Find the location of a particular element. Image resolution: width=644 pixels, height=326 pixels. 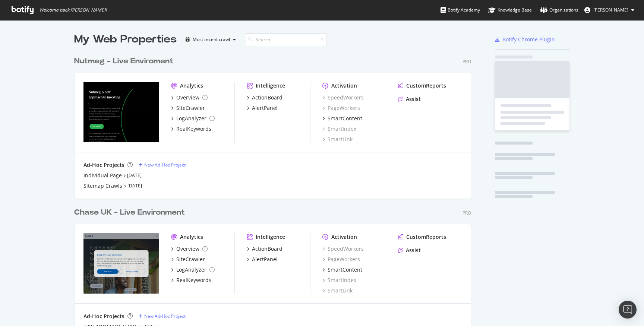

div: Organizations is located at coordinates (559, 10).